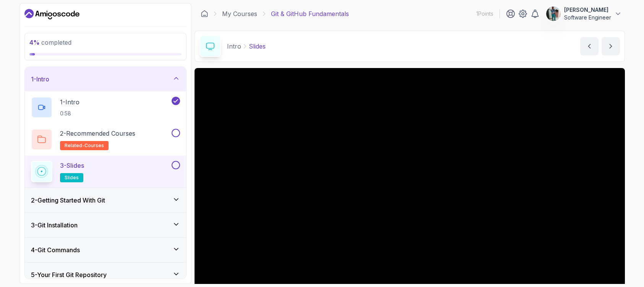 The height and width of the screenshot is (287, 644). Describe the element at coordinates (34, 42) in the screenshot. I see `span: 4 %` at that location.